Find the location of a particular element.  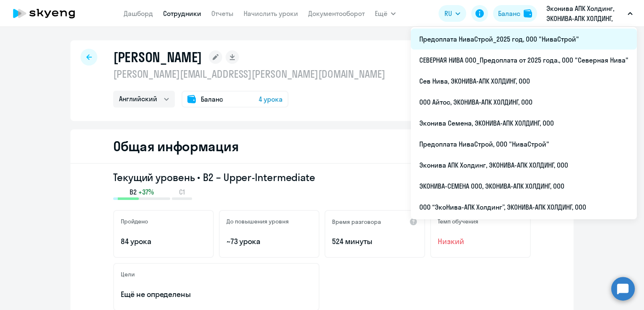

button: Ещё is located at coordinates (385, 13).